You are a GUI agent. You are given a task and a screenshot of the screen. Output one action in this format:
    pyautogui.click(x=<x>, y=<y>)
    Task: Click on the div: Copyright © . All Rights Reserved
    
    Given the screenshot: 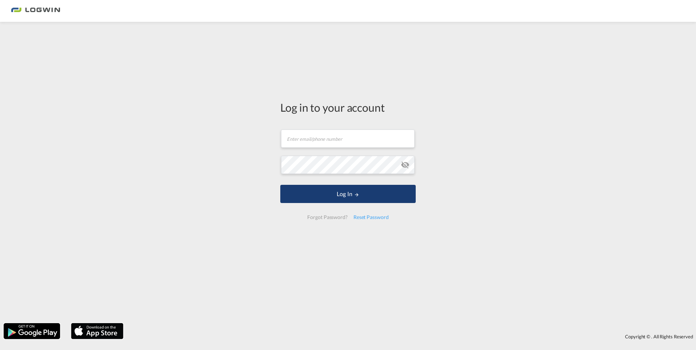 What is the action you would take?
    pyautogui.click(x=411, y=337)
    